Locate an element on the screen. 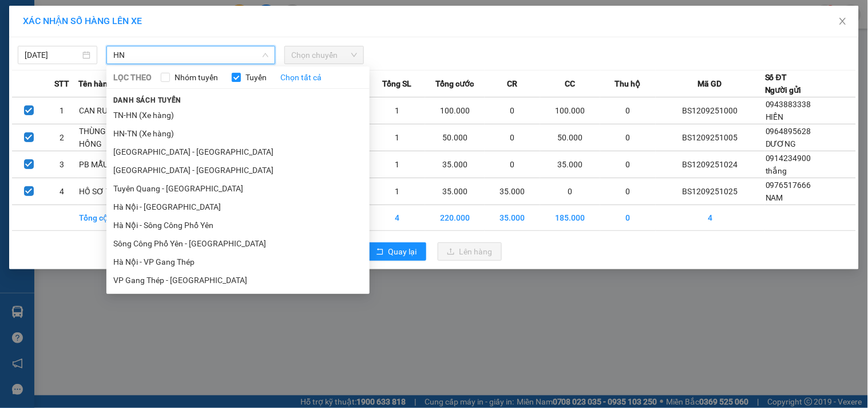 This screenshot has width=868, height=408. span: down is located at coordinates (265, 55).